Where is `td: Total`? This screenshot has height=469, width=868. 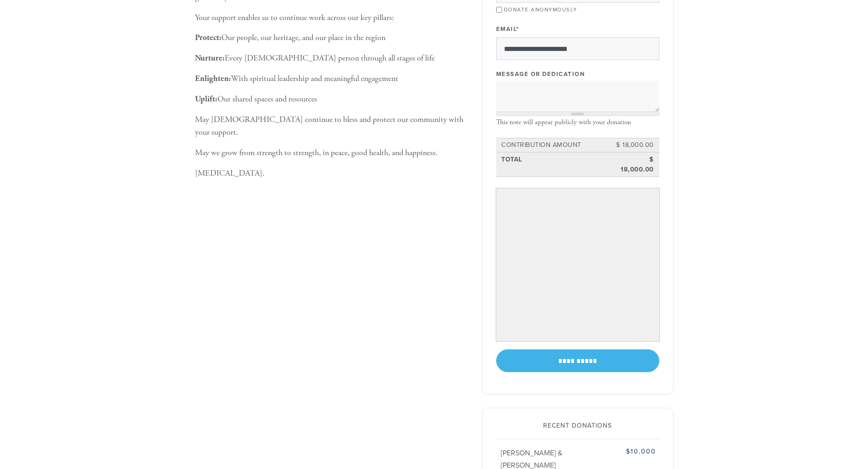
td: Total is located at coordinates (556, 164).